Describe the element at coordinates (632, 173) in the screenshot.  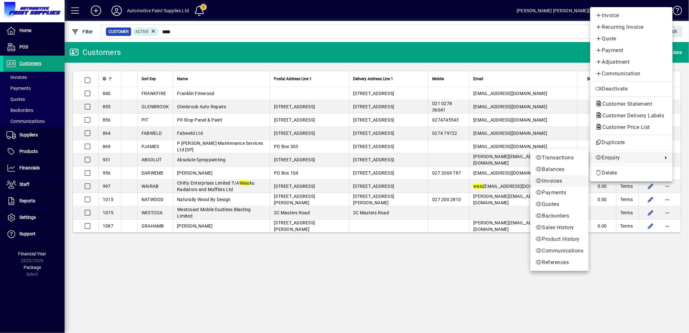
I see `span: Delete` at that location.